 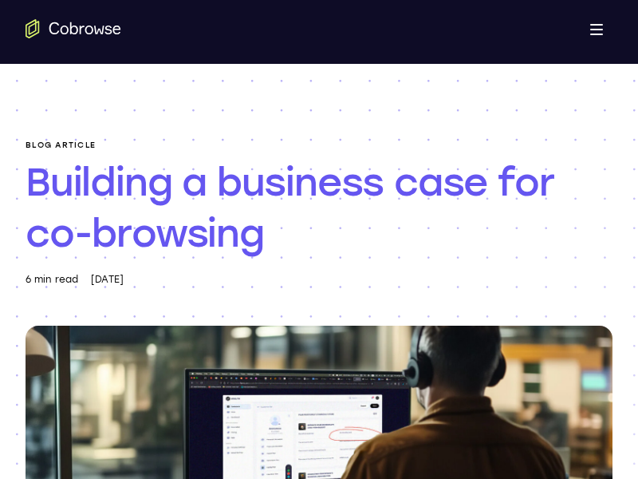 What do you see at coordinates (319, 145) in the screenshot?
I see `p: Blog article` at bounding box center [319, 145].